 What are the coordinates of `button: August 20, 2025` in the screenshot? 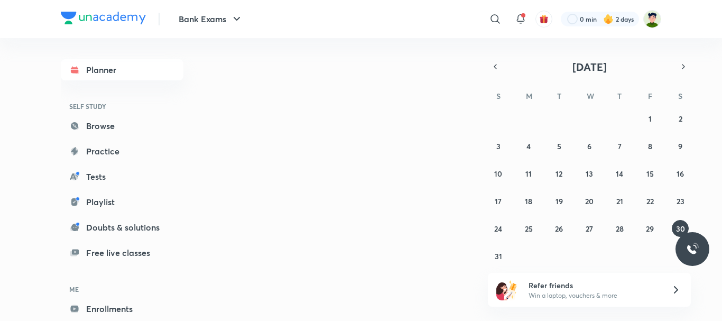 It's located at (590, 201).